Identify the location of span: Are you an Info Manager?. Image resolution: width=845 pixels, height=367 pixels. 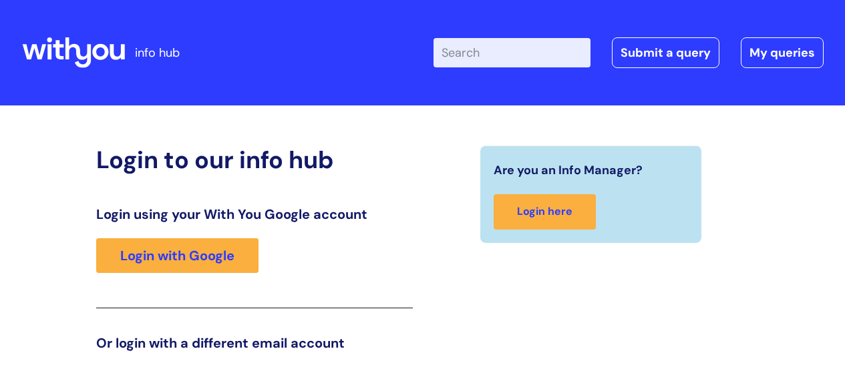
(568, 170).